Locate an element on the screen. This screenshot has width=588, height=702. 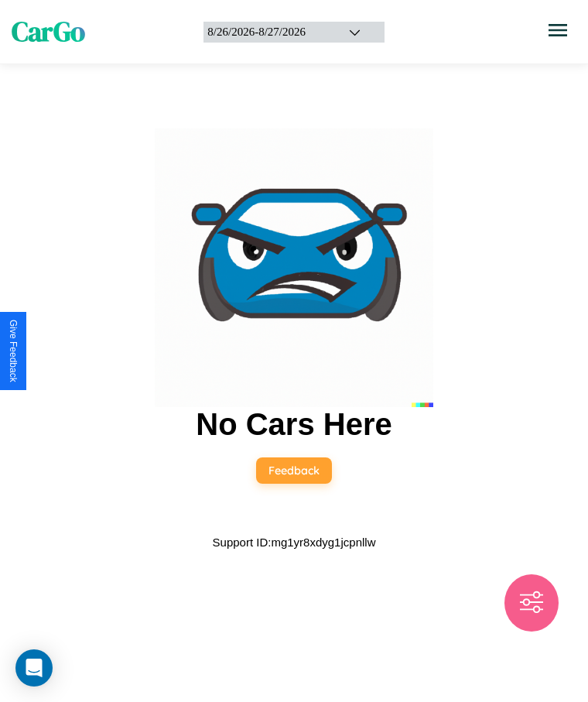
h2: No Cars Here is located at coordinates (294, 424).